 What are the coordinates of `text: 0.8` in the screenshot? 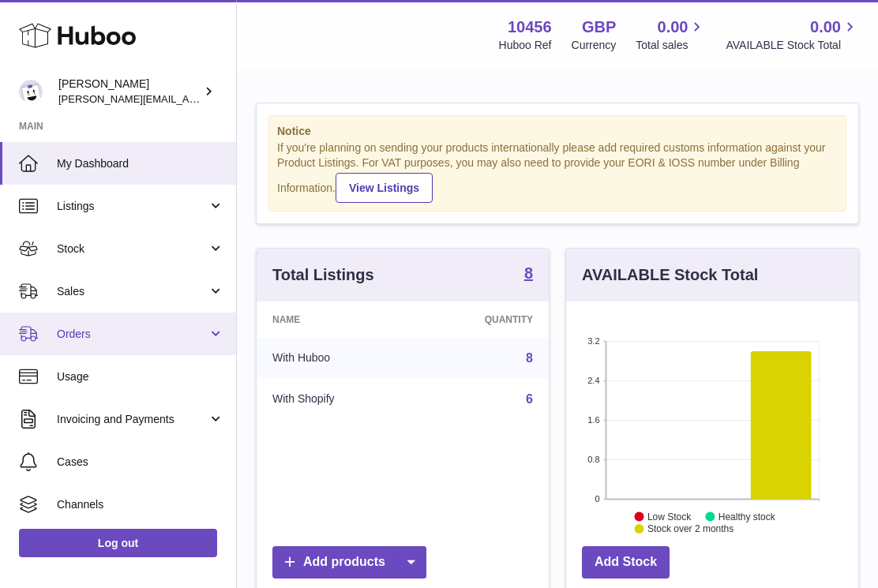 It's located at (593, 459).